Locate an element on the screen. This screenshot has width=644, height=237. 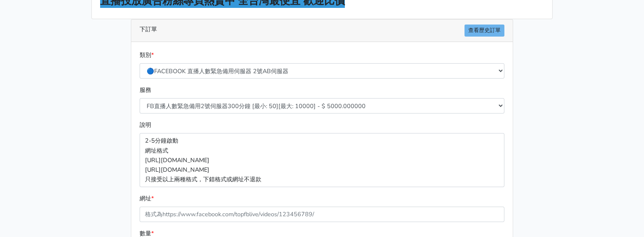
label: 網址 is located at coordinates (146, 198).